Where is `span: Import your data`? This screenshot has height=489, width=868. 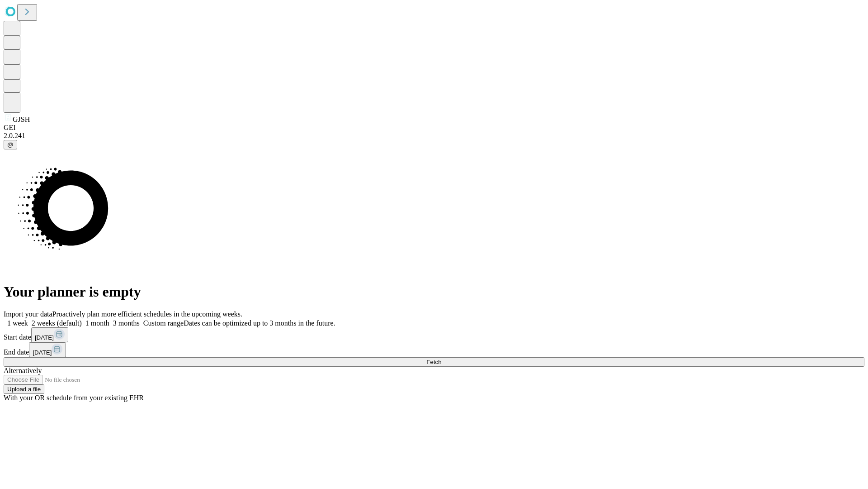 span: Import your data is located at coordinates (28, 313).